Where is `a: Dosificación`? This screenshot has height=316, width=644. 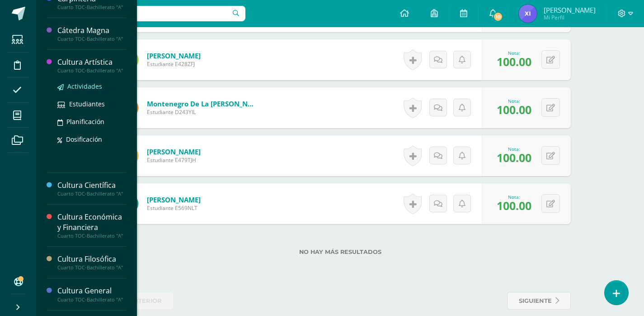 a: Dosificación is located at coordinates (92, 139).